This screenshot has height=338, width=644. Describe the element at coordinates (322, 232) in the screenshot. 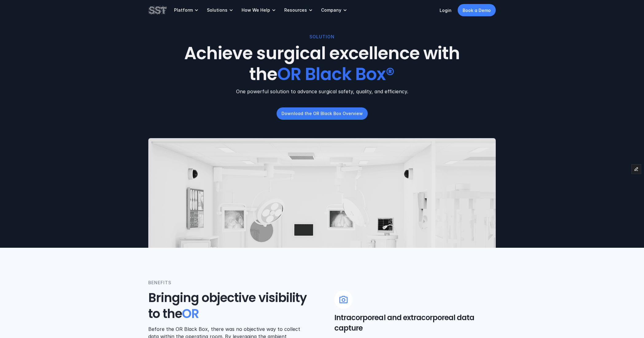

I see `img: Cartoon depiction of an operating room` at that location.